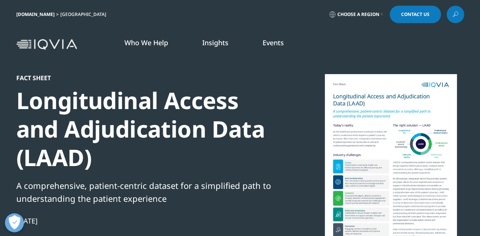 This screenshot has height=236, width=480. I want to click on div: Fact Sheet, so click(146, 78).